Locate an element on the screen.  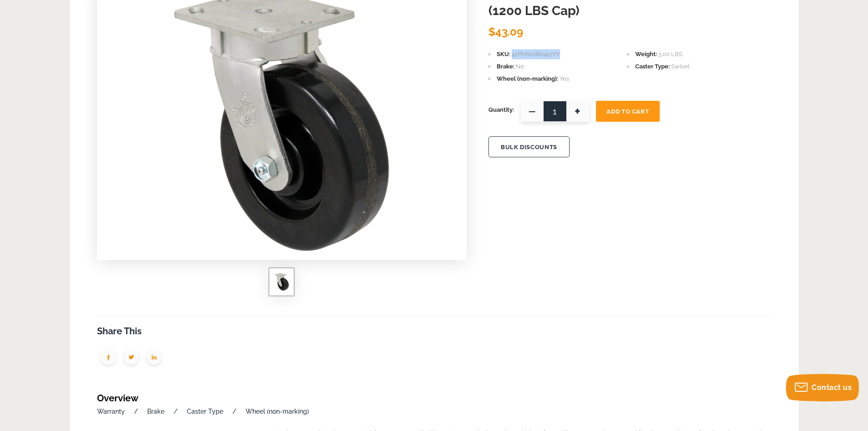
span: Brake is located at coordinates (506, 66).